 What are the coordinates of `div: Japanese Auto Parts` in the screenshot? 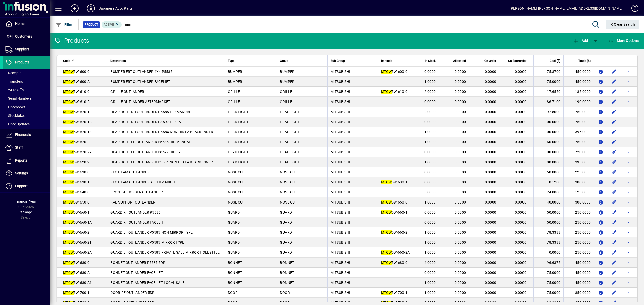 It's located at (116, 8).